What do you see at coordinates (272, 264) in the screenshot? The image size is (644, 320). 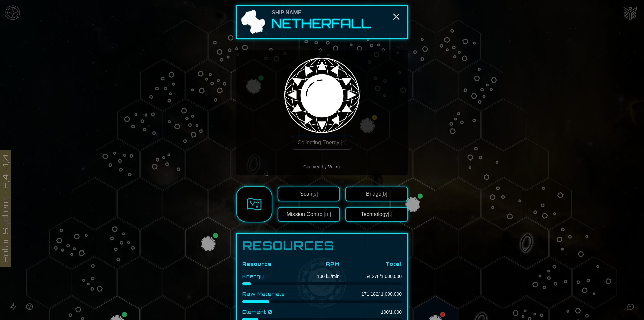 I see `th: Resource` at bounding box center [272, 264].